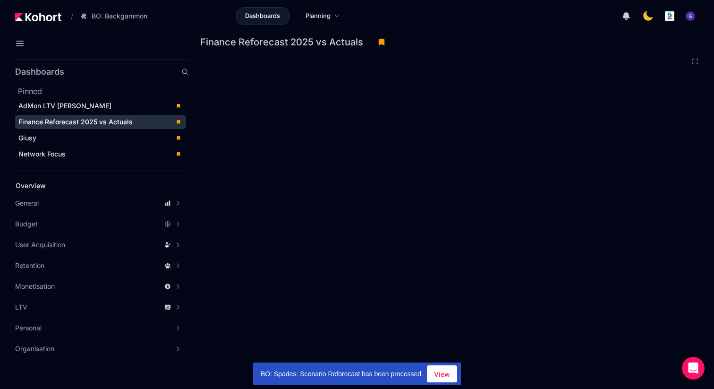 Image resolution: width=714 pixels, height=389 pixels. Describe the element at coordinates (103, 91) in the screenshot. I see `h2: Pinned` at that location.